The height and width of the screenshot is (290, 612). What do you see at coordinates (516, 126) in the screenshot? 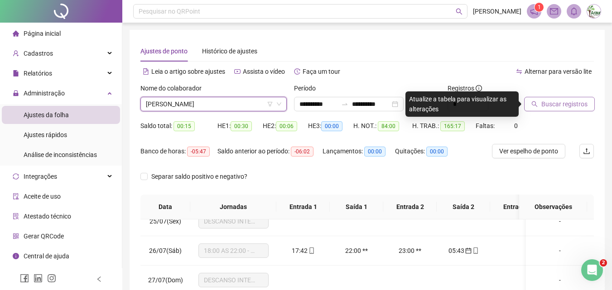
I see `span: 0` at bounding box center [516, 126].